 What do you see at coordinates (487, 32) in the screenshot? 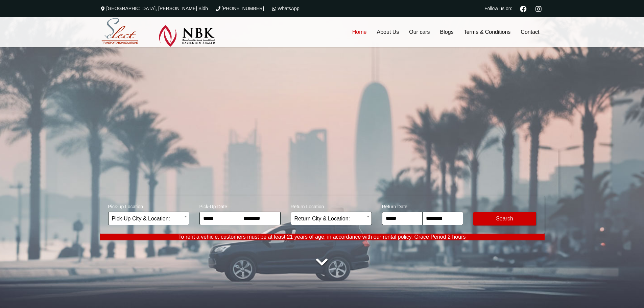
I see `a: Terms & Conditions` at bounding box center [487, 32].